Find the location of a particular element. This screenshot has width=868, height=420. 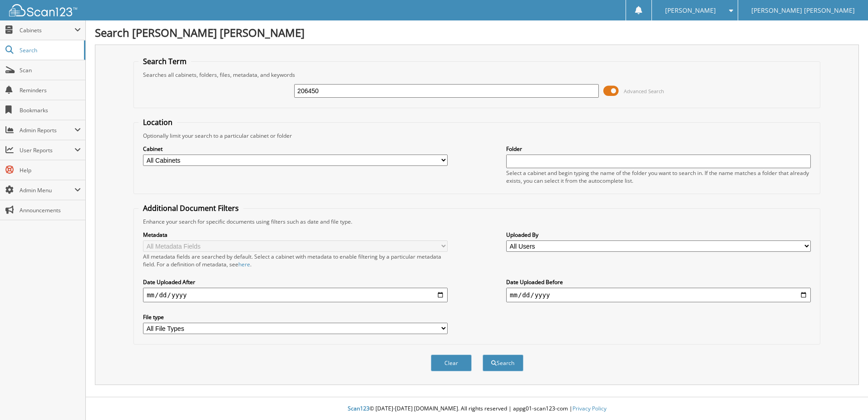

div: Chat Widget is located at coordinates (846, 399).